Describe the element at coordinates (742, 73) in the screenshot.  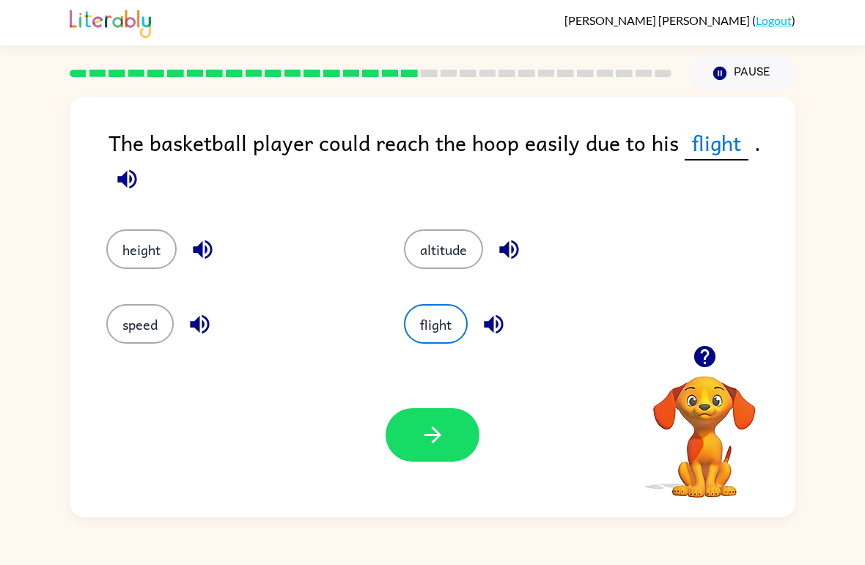
I see `button: Pause` at that location.